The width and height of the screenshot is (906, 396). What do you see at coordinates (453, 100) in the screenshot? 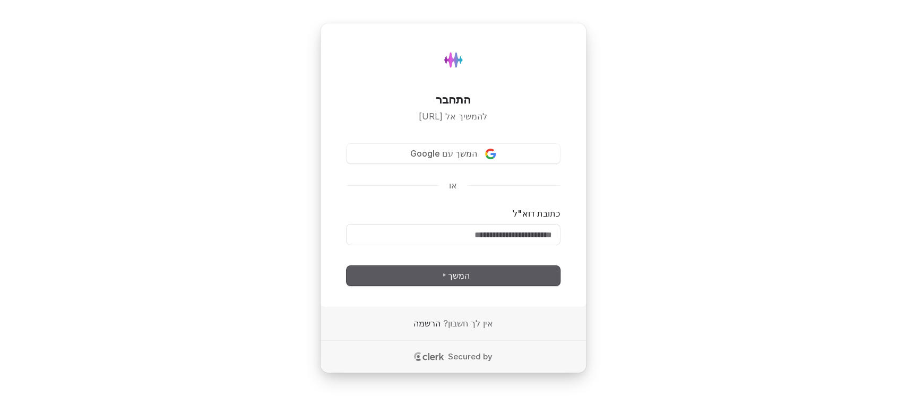
I see `h1: התחבר` at bounding box center [453, 100].